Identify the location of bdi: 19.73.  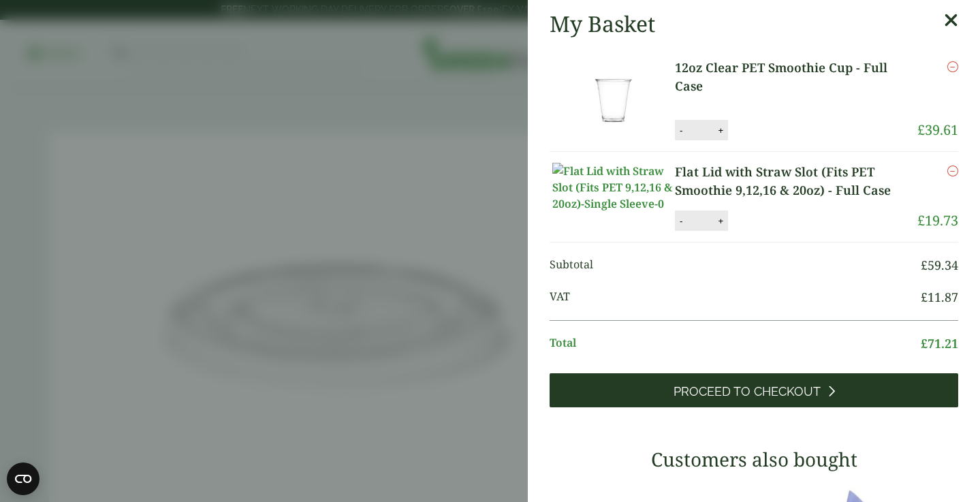
(938, 220).